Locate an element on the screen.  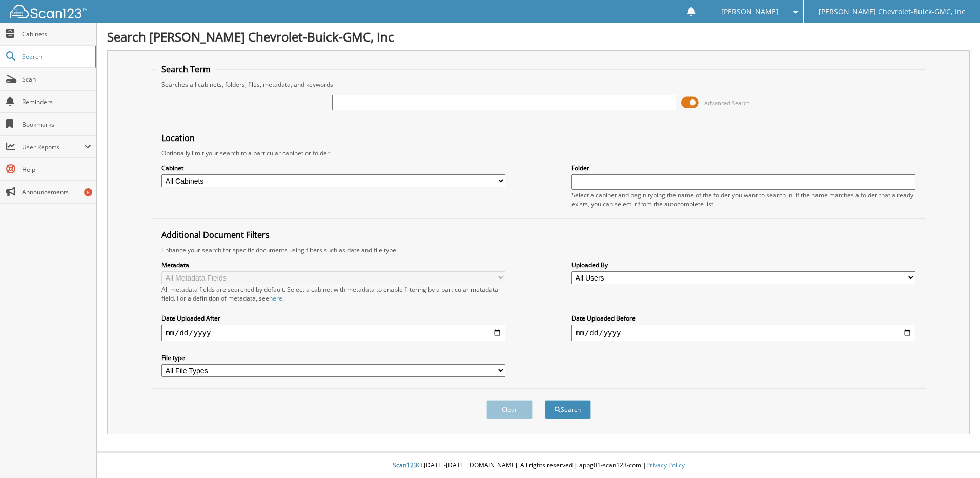
div: Optionally limit your search to a particular cabinet or folder is located at coordinates (539, 153).